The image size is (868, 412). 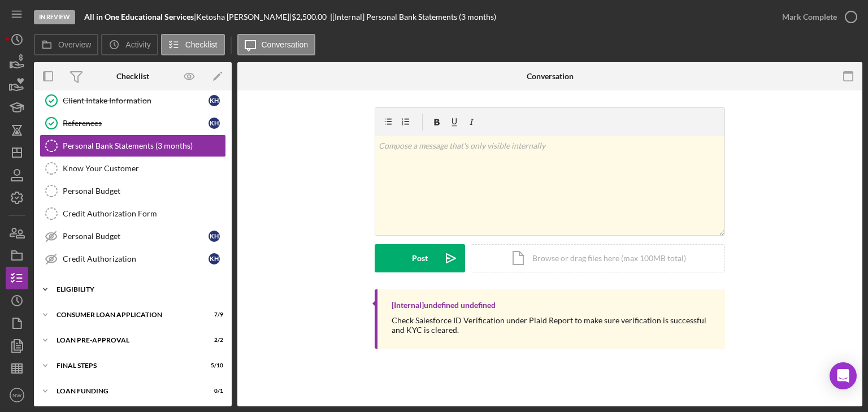 I want to click on div: Know Your Customer, so click(x=145, y=169).